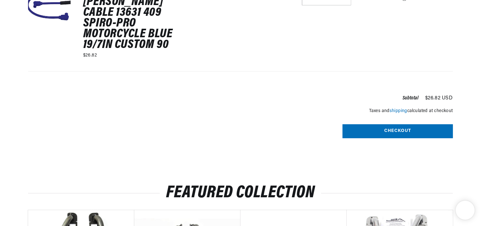 This screenshot has height=226, width=481. I want to click on p: $26.82 USD, so click(439, 98).